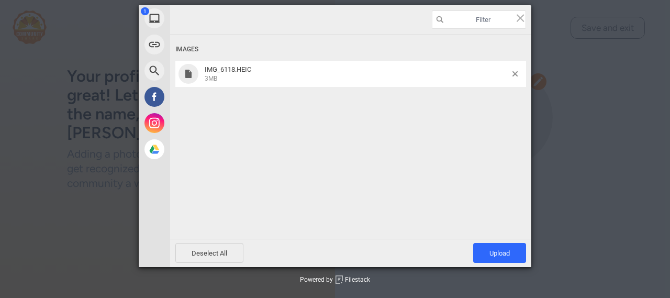 The width and height of the screenshot is (670, 298). I want to click on span: Upload, so click(500, 253).